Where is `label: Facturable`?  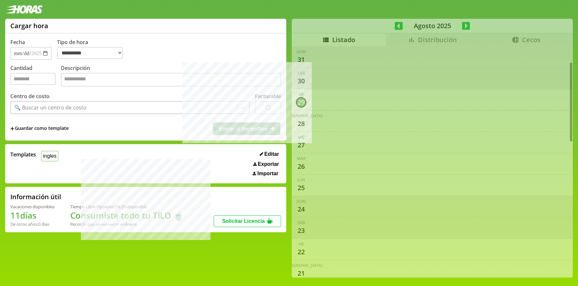
label: Facturable is located at coordinates (268, 96).